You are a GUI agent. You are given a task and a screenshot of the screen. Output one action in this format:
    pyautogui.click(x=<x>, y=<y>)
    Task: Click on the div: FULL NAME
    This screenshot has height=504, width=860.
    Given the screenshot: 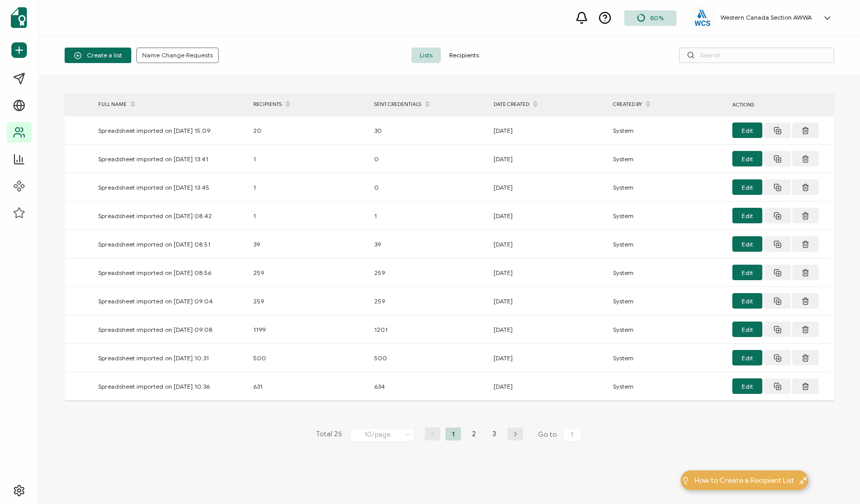 What is the action you would take?
    pyautogui.click(x=170, y=104)
    